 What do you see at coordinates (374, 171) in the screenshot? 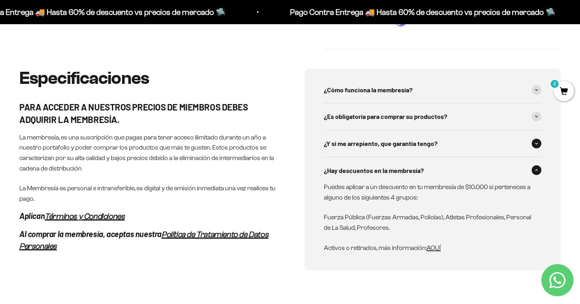
I see `span: ¿Hay descuentos en la membresía?` at bounding box center [374, 171].